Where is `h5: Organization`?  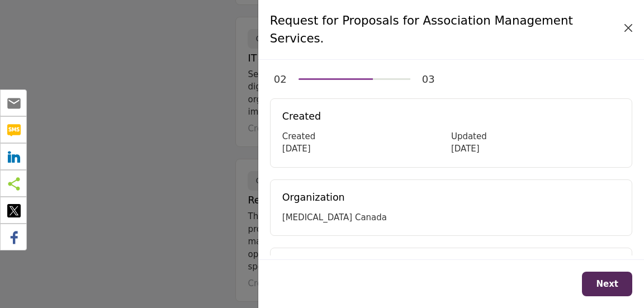
h5: Organization is located at coordinates (451, 197).